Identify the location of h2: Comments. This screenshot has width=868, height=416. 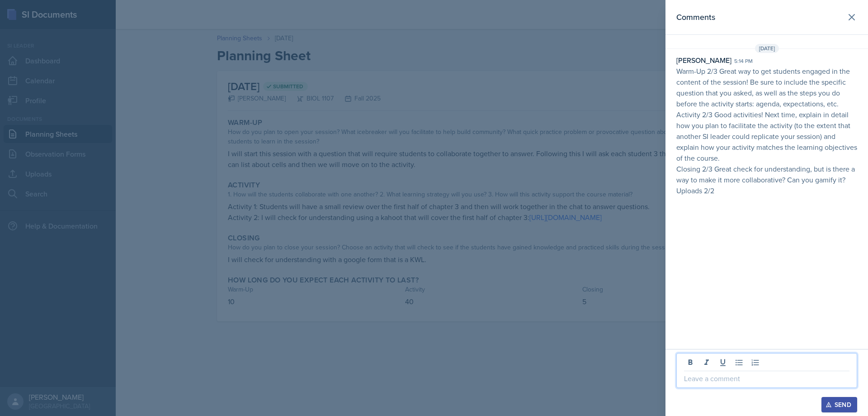
(696, 17).